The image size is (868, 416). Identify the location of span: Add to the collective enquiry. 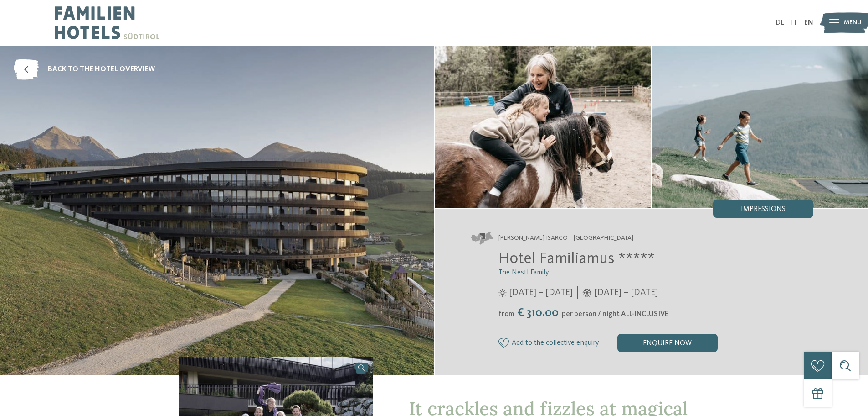
(555, 343).